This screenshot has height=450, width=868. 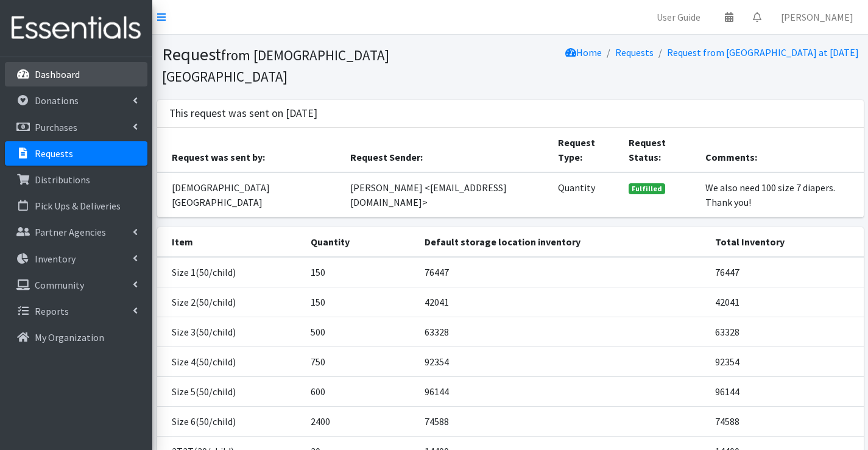 I want to click on a: Reports, so click(x=76, y=312).